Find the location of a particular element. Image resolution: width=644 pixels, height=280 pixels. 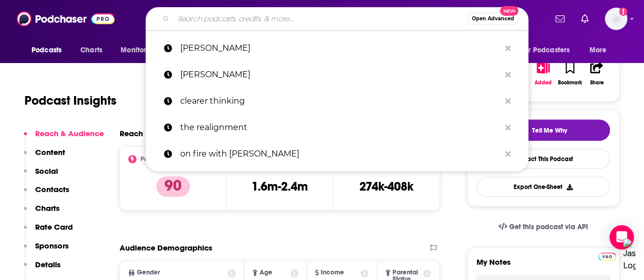

span: Get this podcast via API is located at coordinates (547, 226).